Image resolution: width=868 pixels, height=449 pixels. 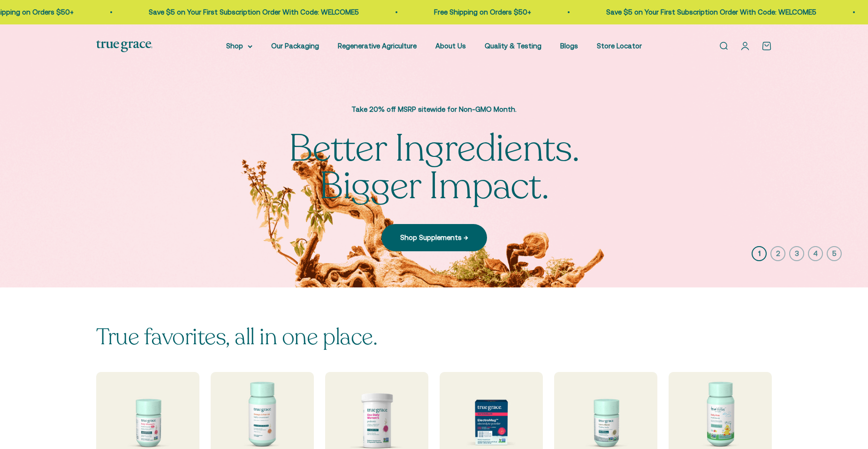 I want to click on split-lines: Better Ingredients. Bigger Impact., so click(x=434, y=167).